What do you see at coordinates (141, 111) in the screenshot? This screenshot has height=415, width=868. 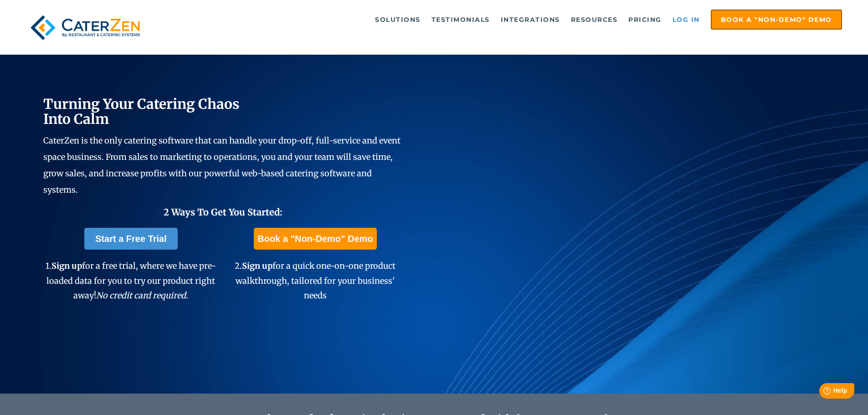 I see `span: Turning Your Catering Chaos Into Calm` at bounding box center [141, 111].